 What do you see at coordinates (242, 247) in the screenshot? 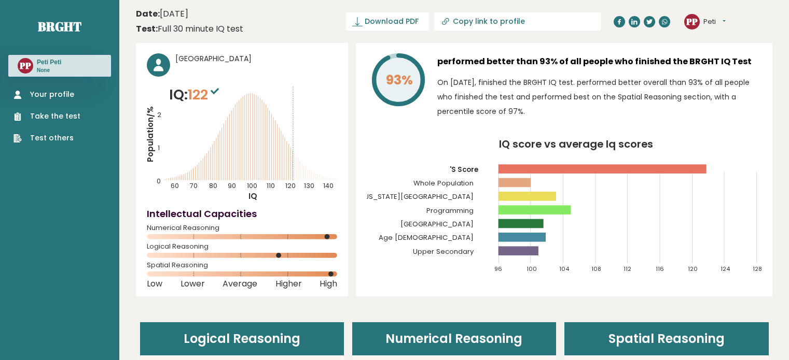
I see `span: Logical Reasoning` at bounding box center [242, 247].